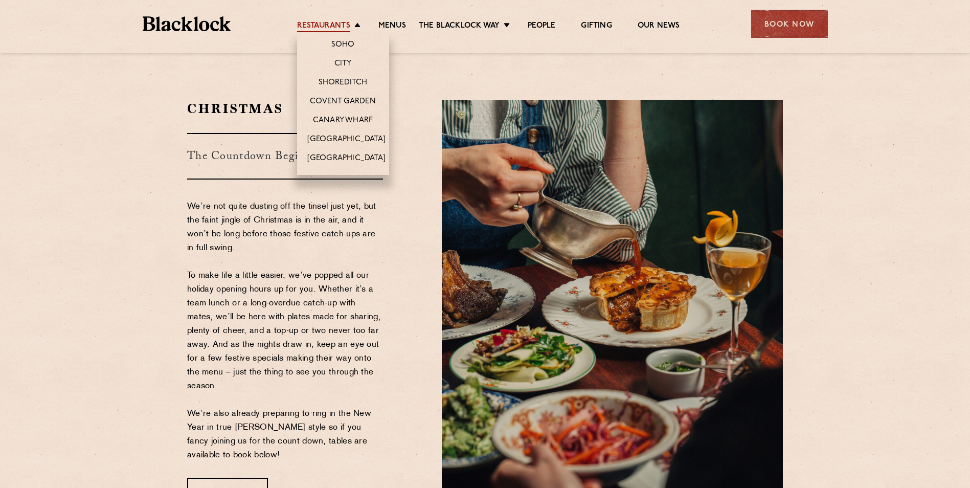  I want to click on a: Restaurants, so click(324, 27).